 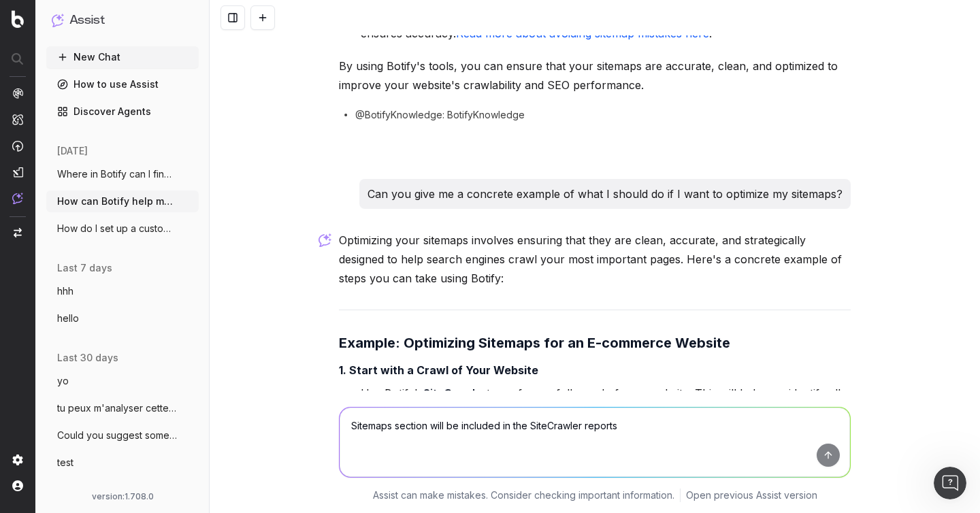 What do you see at coordinates (17, 119) in the screenshot?
I see `img: Intelligence` at bounding box center [17, 119].